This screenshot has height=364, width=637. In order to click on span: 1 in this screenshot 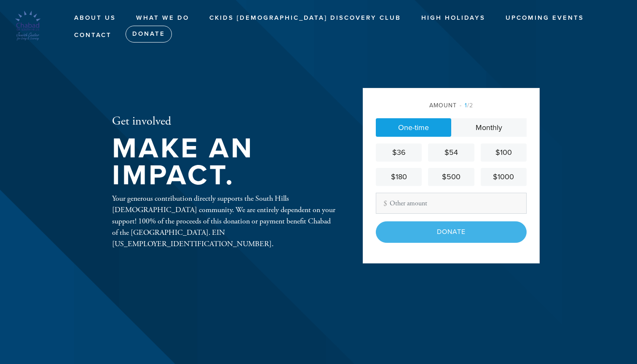, I will do `click(466, 105)`.